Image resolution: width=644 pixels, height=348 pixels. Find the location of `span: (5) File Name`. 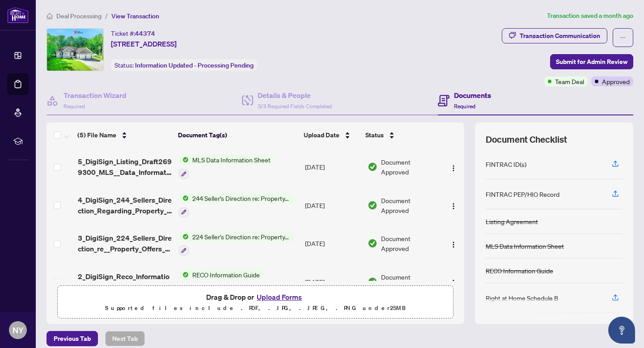

span: (5) File Name is located at coordinates (97, 135).